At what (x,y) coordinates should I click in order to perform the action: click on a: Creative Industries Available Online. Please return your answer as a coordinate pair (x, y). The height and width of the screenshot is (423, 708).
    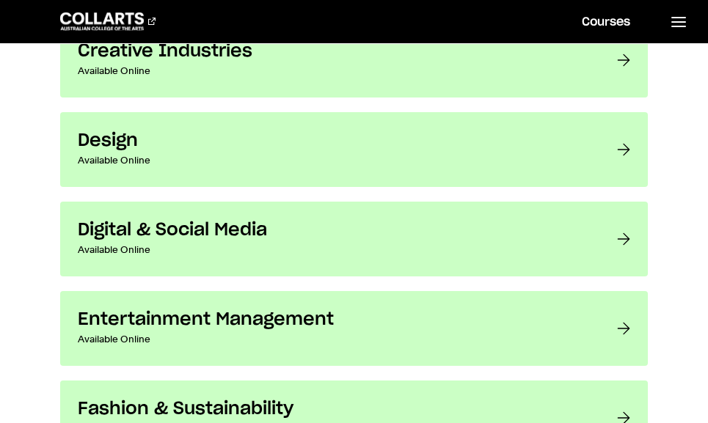
    Looking at the image, I should click on (354, 60).